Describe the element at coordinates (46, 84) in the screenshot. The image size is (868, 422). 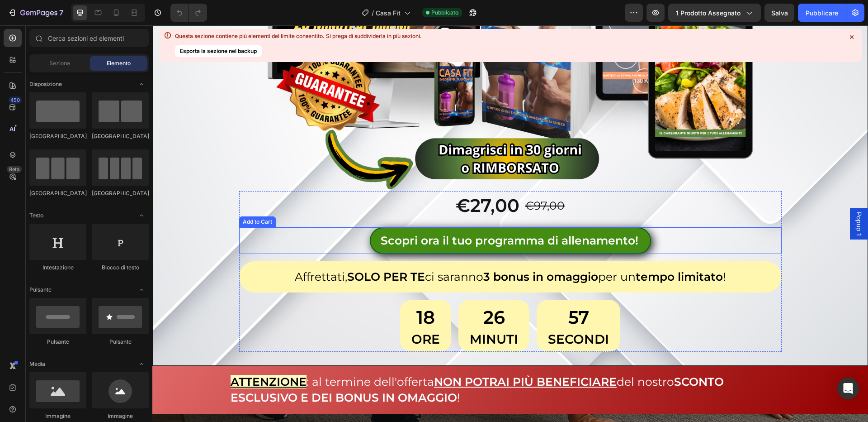
I see `font: Disposizione` at that location.